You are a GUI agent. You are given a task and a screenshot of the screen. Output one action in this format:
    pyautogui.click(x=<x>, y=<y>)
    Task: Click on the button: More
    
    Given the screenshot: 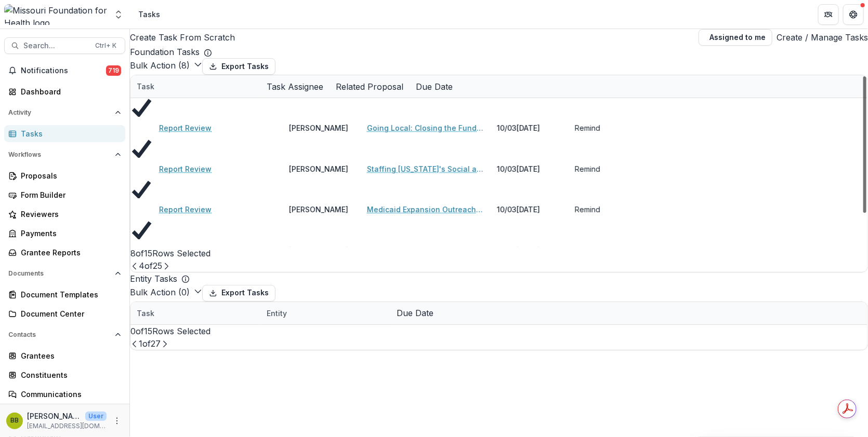 What is the action you would take?
    pyautogui.click(x=117, y=421)
    